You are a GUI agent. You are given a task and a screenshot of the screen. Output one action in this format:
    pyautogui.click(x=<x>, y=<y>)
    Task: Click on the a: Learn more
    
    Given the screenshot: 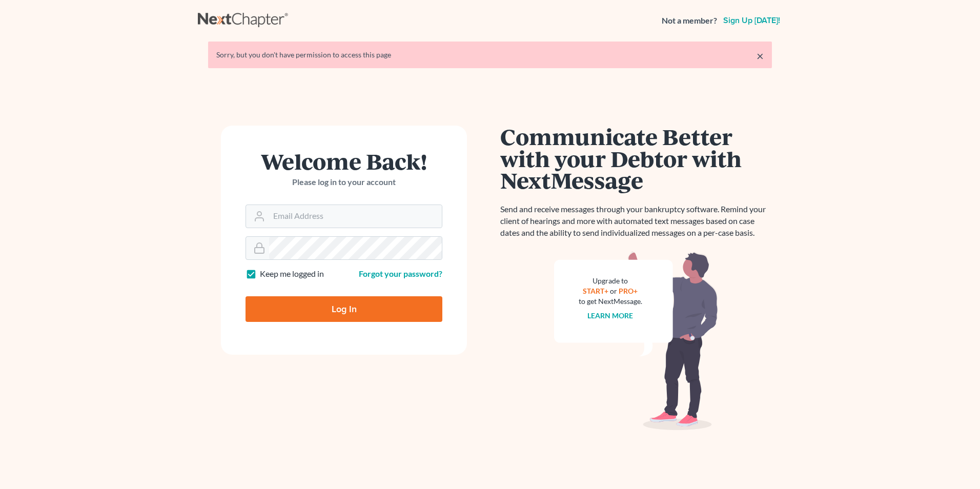 What is the action you would take?
    pyautogui.click(x=610, y=315)
    